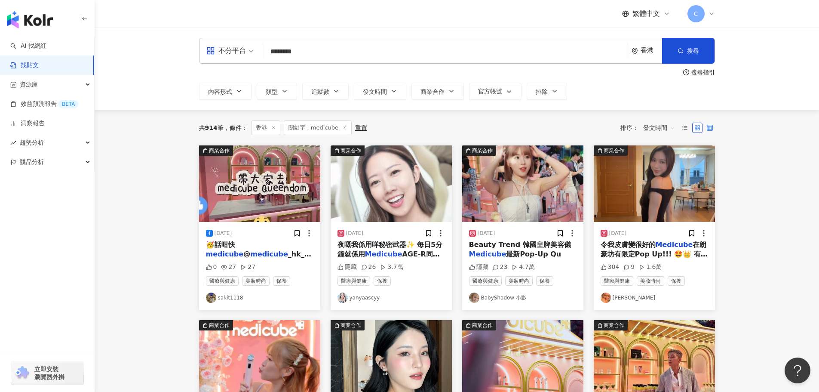 The image size is (819, 392). What do you see at coordinates (29, 84) in the screenshot?
I see `span: 資源庫` at bounding box center [29, 84].